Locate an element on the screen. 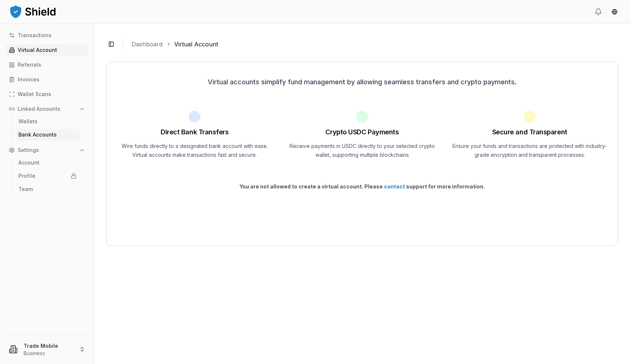  a: Invoices is located at coordinates (47, 79).